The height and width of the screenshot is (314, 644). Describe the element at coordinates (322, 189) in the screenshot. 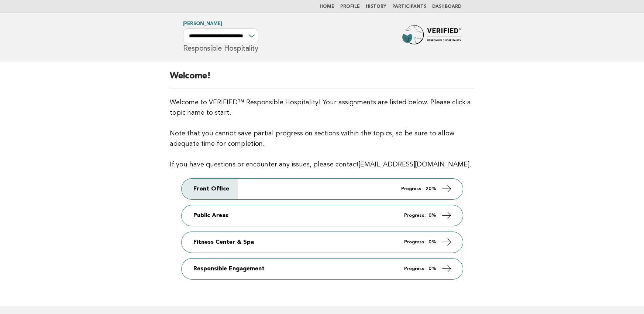

I see `a: Front Office Progress: 20%` at that location.